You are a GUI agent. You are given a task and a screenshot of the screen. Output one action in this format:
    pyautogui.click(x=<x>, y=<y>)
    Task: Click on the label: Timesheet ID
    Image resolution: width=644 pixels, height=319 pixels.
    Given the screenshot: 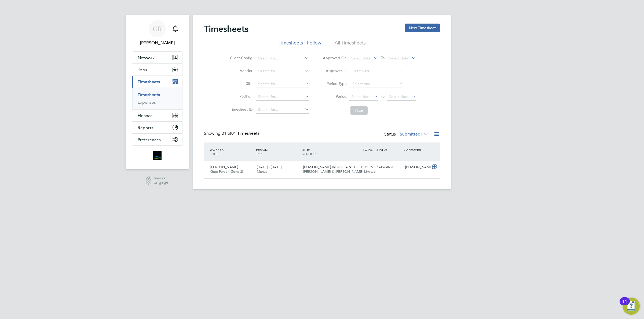 What is the action you would take?
    pyautogui.click(x=240, y=109)
    